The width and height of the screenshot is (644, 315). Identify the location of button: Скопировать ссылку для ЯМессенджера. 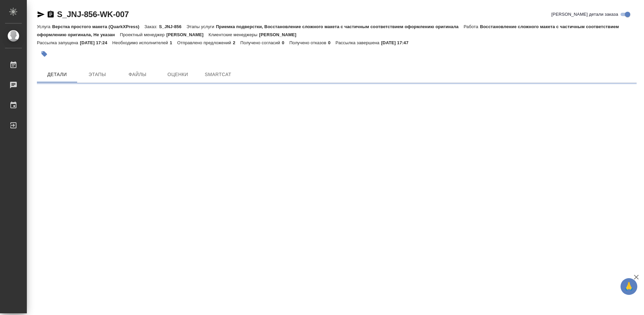
(41, 14).